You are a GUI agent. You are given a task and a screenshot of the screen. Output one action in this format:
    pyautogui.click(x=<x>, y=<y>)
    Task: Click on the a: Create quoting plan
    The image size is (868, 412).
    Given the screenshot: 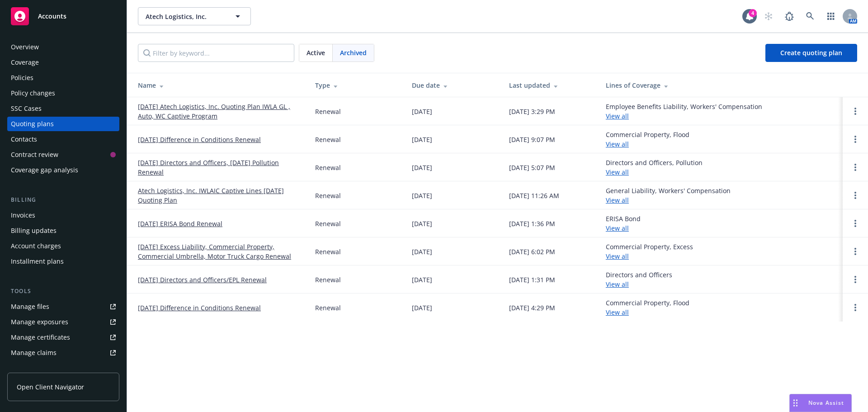 What is the action you would take?
    pyautogui.click(x=812, y=53)
    